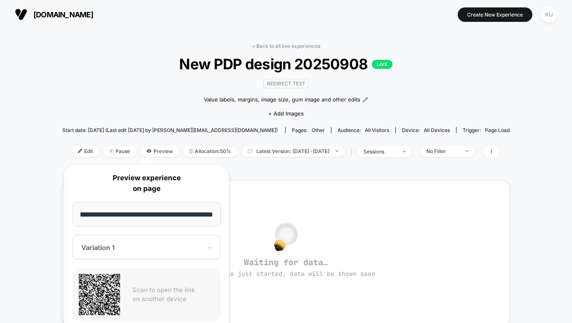  What do you see at coordinates (549, 14) in the screenshot?
I see `button: KU` at bounding box center [549, 14].